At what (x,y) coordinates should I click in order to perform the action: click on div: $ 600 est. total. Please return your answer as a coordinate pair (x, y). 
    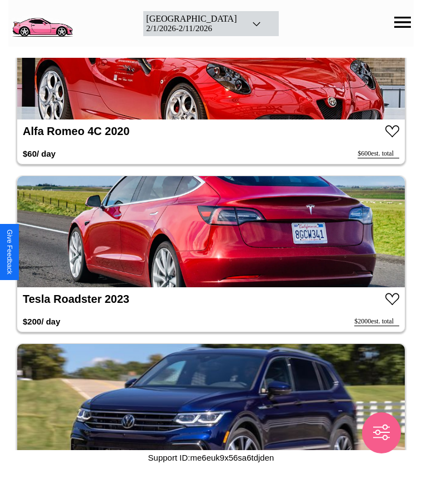
    Looking at the image, I should click on (378, 154).